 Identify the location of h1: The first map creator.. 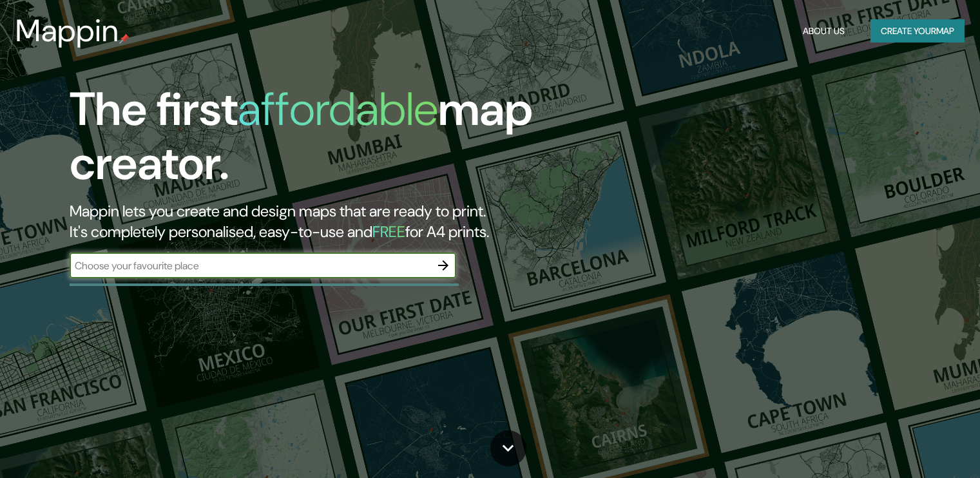
(314, 142).